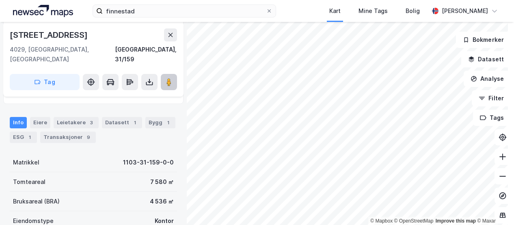 The image size is (514, 225). What do you see at coordinates (89, 137) in the screenshot?
I see `div: 9` at bounding box center [89, 137].